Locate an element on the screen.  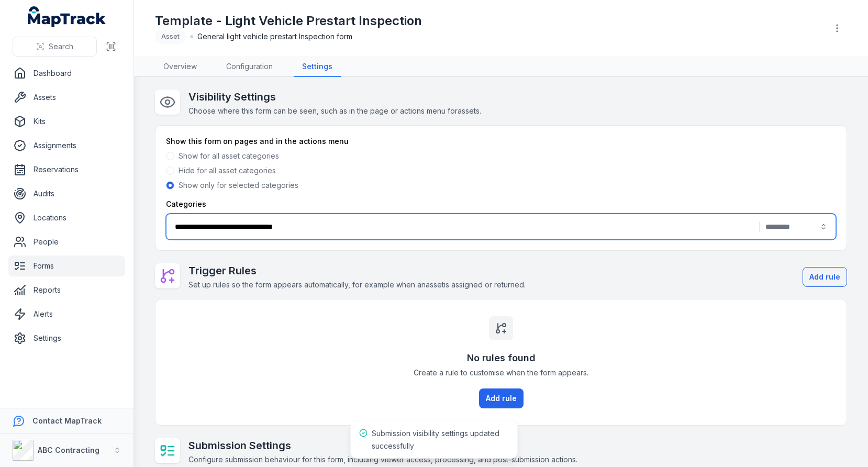
a: MapTrack is located at coordinates (67, 17).